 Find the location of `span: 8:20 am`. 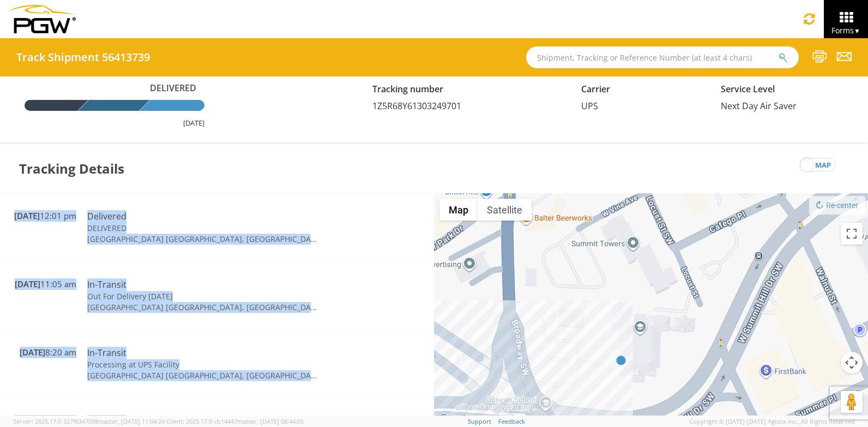

span: 8:20 am is located at coordinates (48, 352).